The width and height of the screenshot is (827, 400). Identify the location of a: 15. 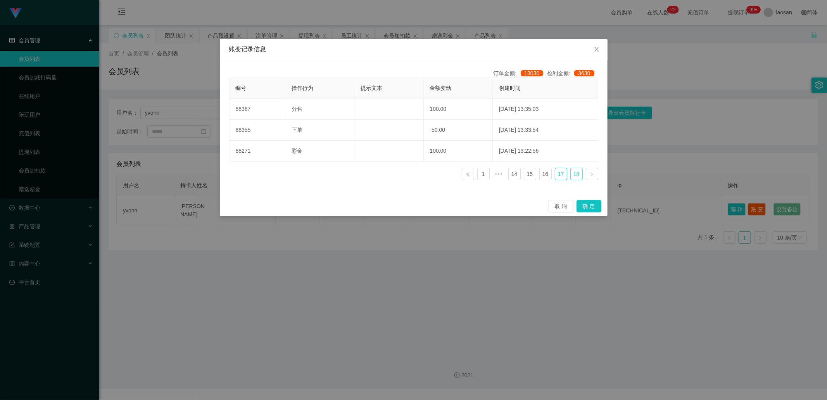
(530, 174).